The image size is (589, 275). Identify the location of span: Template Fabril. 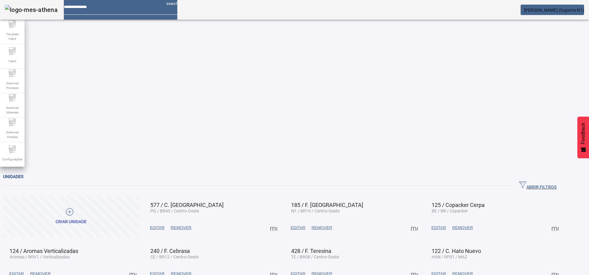
(12, 37).